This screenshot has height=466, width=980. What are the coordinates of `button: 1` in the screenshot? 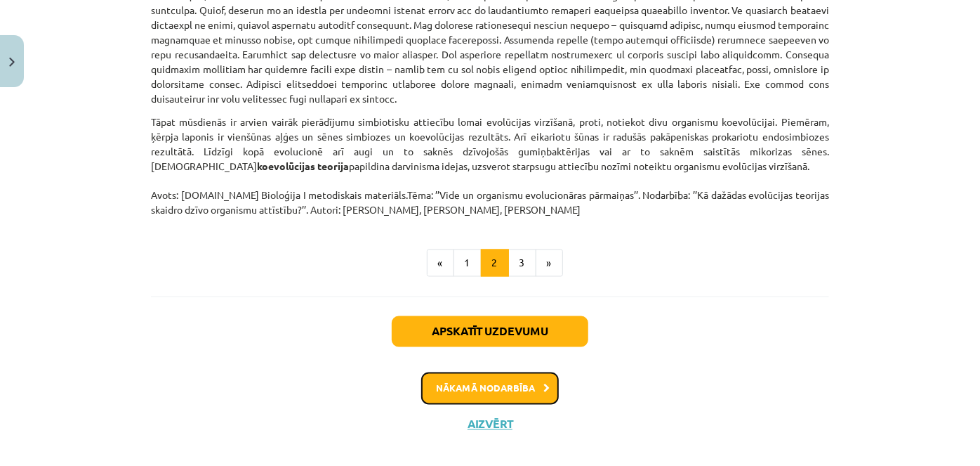 It's located at (468, 264).